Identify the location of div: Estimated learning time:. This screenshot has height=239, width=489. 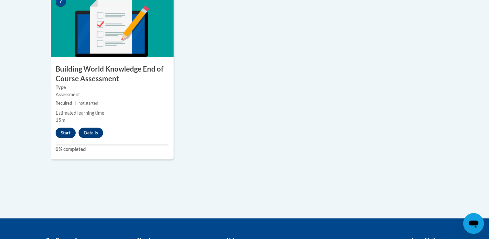
(112, 113).